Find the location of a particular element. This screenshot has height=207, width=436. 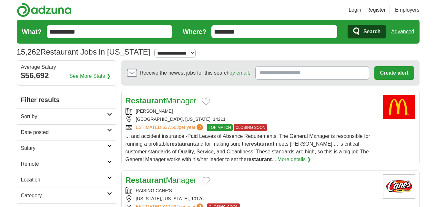

a: Employers is located at coordinates (408, 10).